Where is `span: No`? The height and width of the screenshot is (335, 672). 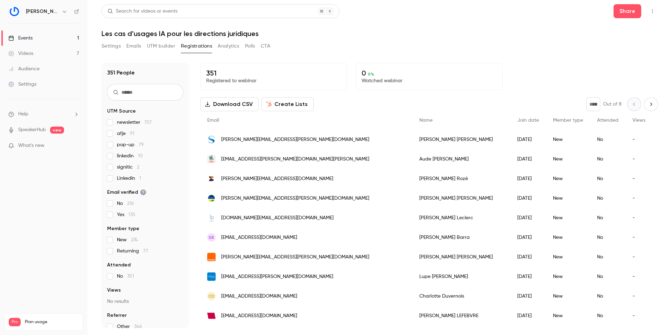
span: No is located at coordinates (125, 204).